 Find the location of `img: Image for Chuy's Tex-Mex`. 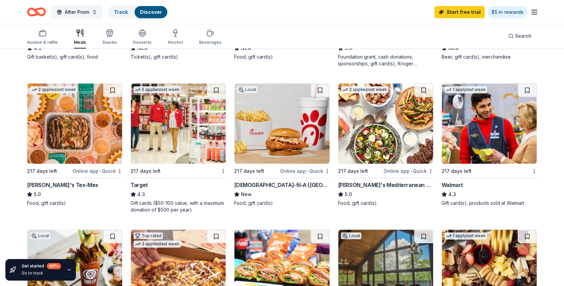

img: Image for Chuy's Tex-Mex is located at coordinates (75, 124).